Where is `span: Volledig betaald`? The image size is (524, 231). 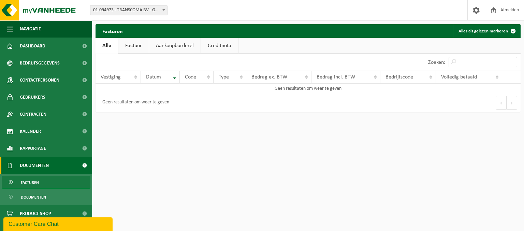 span: Volledig betaald is located at coordinates (459, 77).